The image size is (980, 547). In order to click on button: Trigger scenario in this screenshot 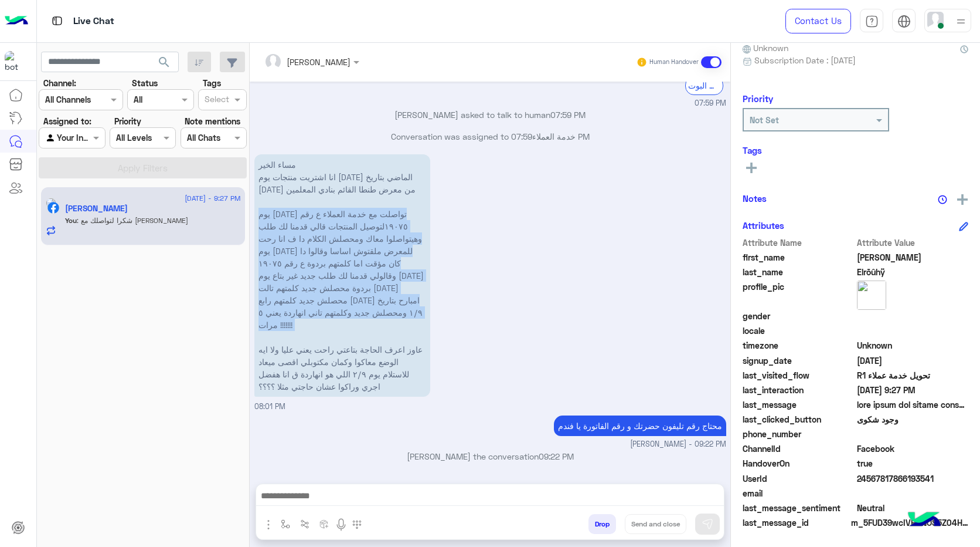, I will do `click(305, 523)`.